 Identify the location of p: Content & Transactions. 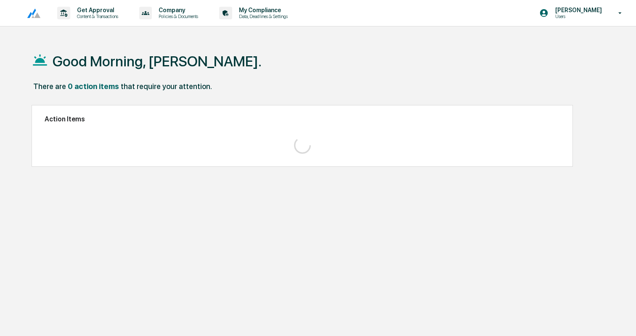
(96, 16).